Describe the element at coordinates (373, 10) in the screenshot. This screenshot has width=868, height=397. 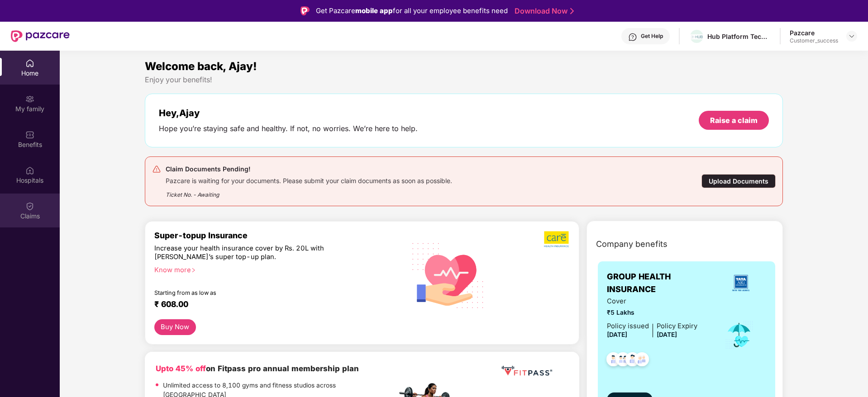
I see `strong: mobile app` at that location.